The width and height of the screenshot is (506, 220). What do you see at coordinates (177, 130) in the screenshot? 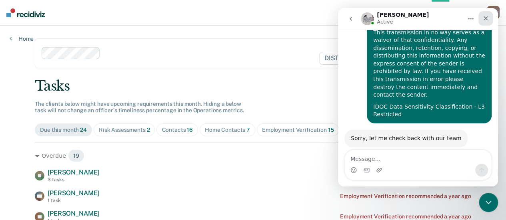
I see `div: Contacts` at bounding box center [177, 130].